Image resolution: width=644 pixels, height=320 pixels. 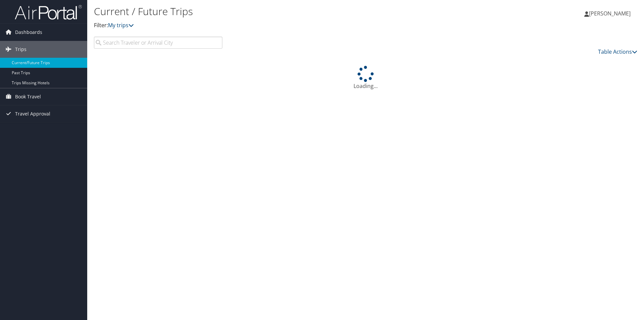 What do you see at coordinates (275, 26) in the screenshot?
I see `p: Filter:` at bounding box center [275, 26].